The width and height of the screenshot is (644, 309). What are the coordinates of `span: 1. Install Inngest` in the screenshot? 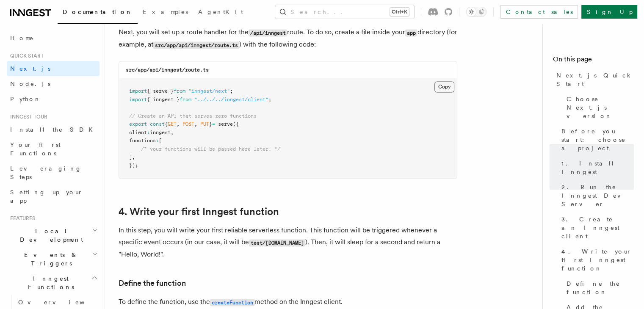 It's located at (598, 167).